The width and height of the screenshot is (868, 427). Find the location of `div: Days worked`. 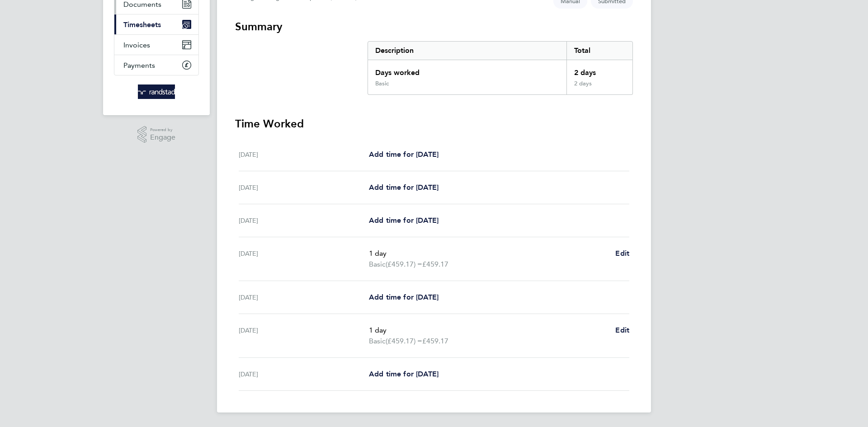

div: Days worked is located at coordinates (467, 70).